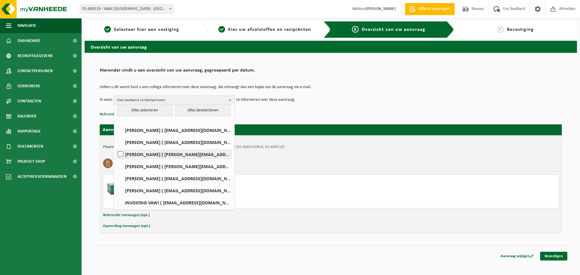 The width and height of the screenshot is (580, 275). I want to click on span: Kies uw afvalstoffen en recipiënten, so click(270, 30).